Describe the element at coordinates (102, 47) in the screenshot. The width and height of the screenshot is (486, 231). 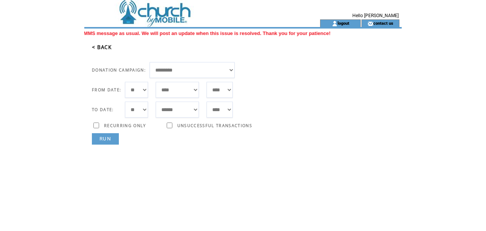
I see `a: < BACK` at that location.